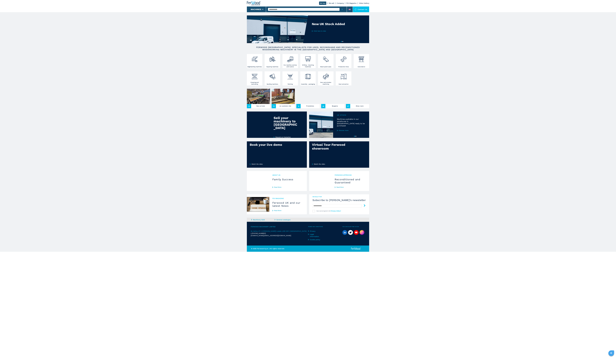 This screenshot has width=616, height=364. I want to click on img: aspirazione_1.png, so click(344, 76).